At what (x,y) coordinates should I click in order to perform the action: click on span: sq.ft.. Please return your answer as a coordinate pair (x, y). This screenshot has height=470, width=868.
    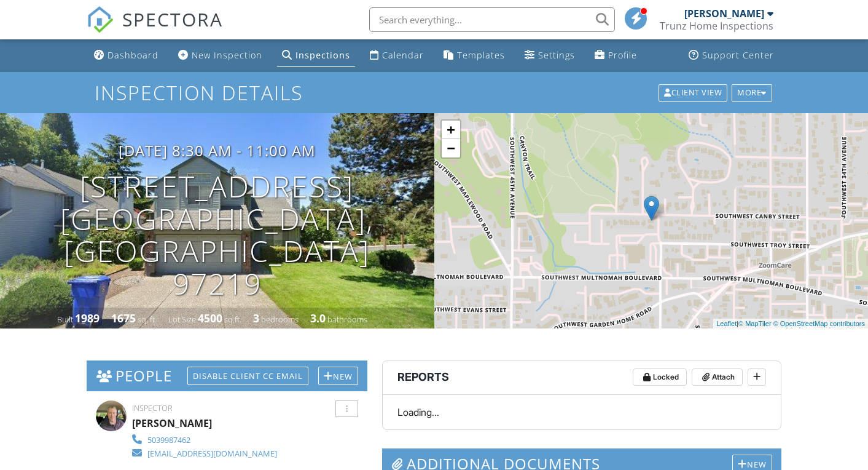
    Looking at the image, I should click on (232, 319).